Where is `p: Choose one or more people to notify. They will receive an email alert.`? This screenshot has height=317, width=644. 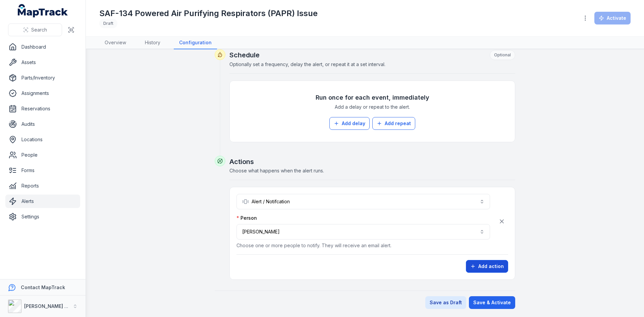
p: Choose one or more people to notify. They will receive an email alert. is located at coordinates (364, 246).